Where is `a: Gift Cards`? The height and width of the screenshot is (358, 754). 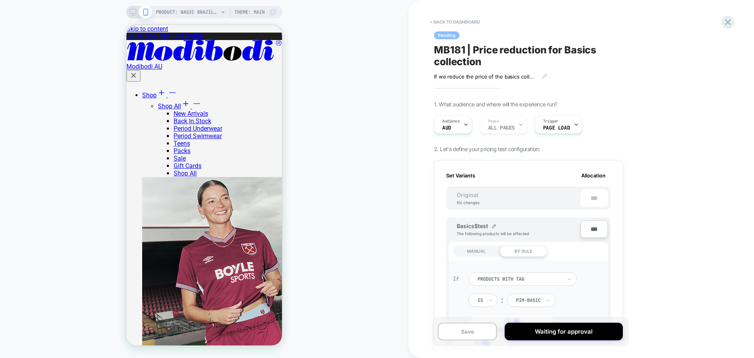
a: Gift Cards is located at coordinates (61, 141).